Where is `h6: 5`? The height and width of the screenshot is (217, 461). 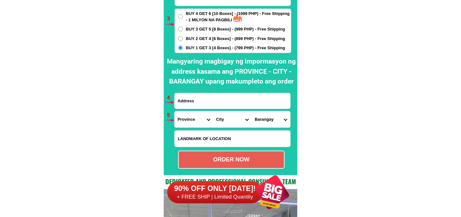 h6: 5 is located at coordinates (170, 115).